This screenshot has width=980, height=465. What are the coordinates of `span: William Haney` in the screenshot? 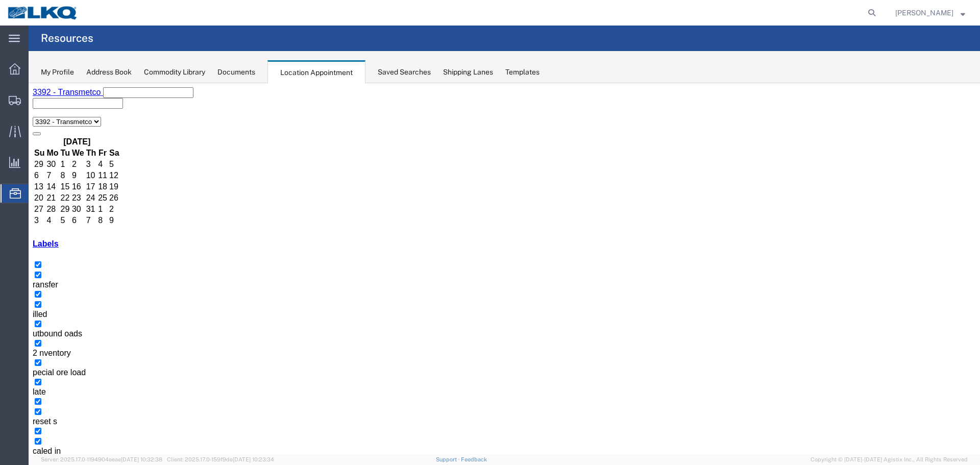 It's located at (924, 13).